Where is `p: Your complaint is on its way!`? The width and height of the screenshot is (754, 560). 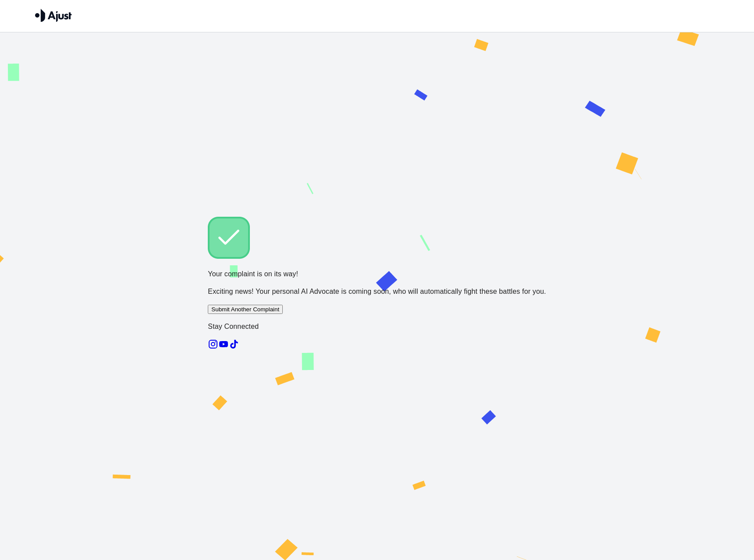
p: Your complaint is on its way! is located at coordinates (377, 274).